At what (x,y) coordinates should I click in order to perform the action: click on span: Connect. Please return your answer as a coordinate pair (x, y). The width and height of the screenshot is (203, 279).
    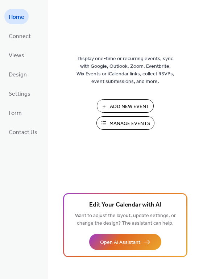
    Looking at the image, I should click on (20, 36).